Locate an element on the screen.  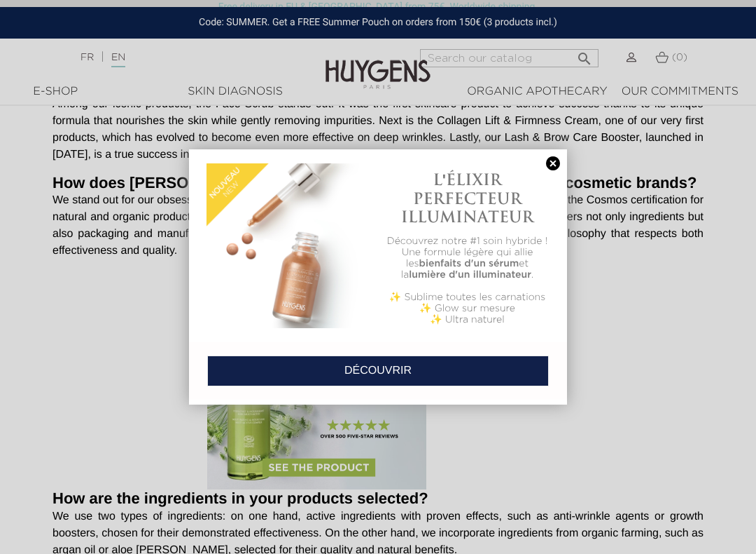
p: Découvrez notre #1 soin hybride ! Une formule légère qui allie les et la . is located at coordinates (467, 258).